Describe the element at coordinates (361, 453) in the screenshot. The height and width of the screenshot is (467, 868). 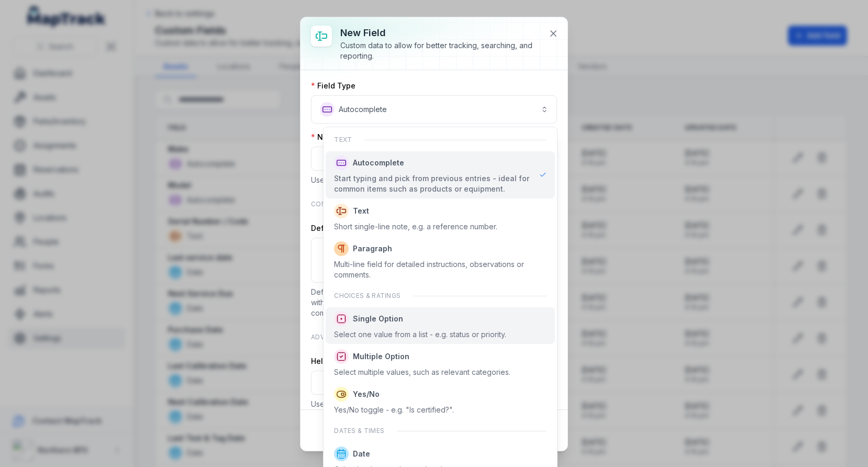
I see `span: Date` at that location.